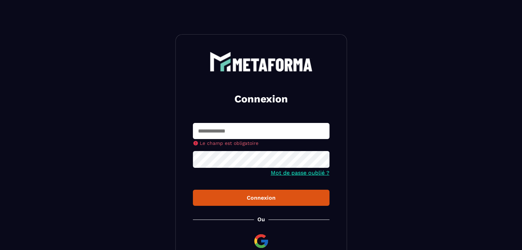 This screenshot has width=522, height=250. I want to click on p: Ou, so click(261, 219).